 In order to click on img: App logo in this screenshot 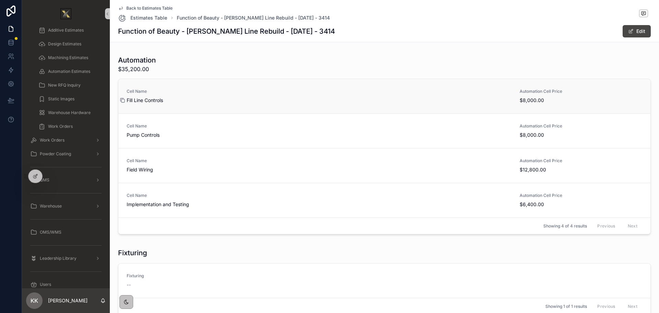, I will do `click(66, 14)`.